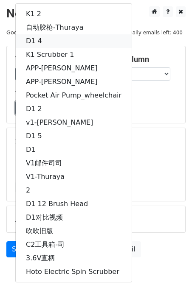 The width and height of the screenshot is (192, 293). What do you see at coordinates (73, 245) in the screenshot?
I see `a: C2工具箱-司` at bounding box center [73, 245].